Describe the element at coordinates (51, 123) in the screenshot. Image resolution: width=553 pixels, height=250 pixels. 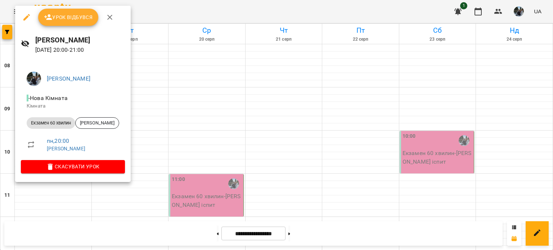
I see `span: Екзамен 60 хвилин` at that location.